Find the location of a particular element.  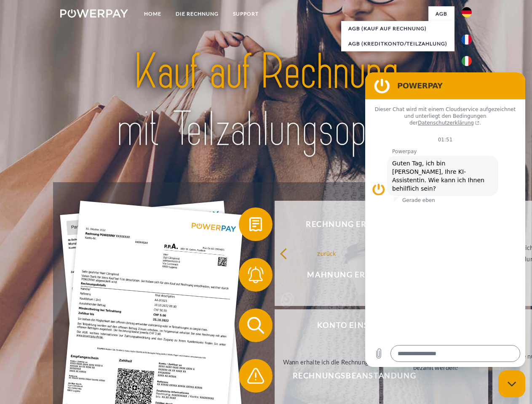

label: Sie sind jetzt online is located at coordinates (80, 39).